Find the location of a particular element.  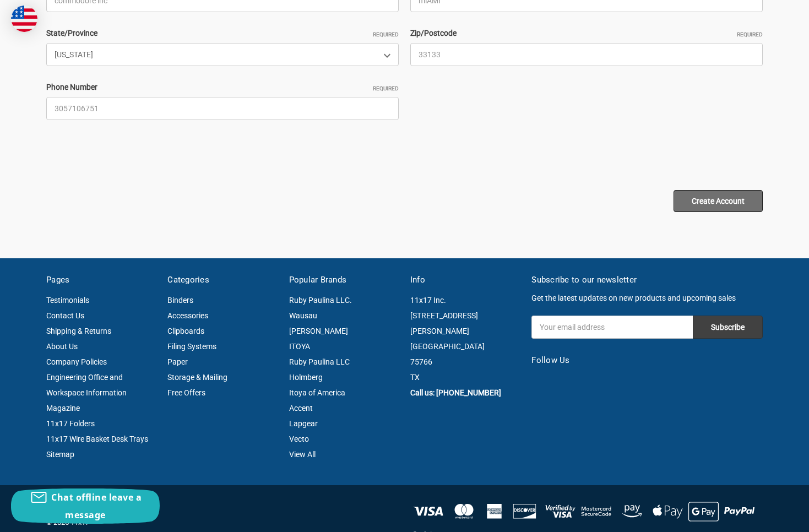

a: Free Offers is located at coordinates (186, 393).